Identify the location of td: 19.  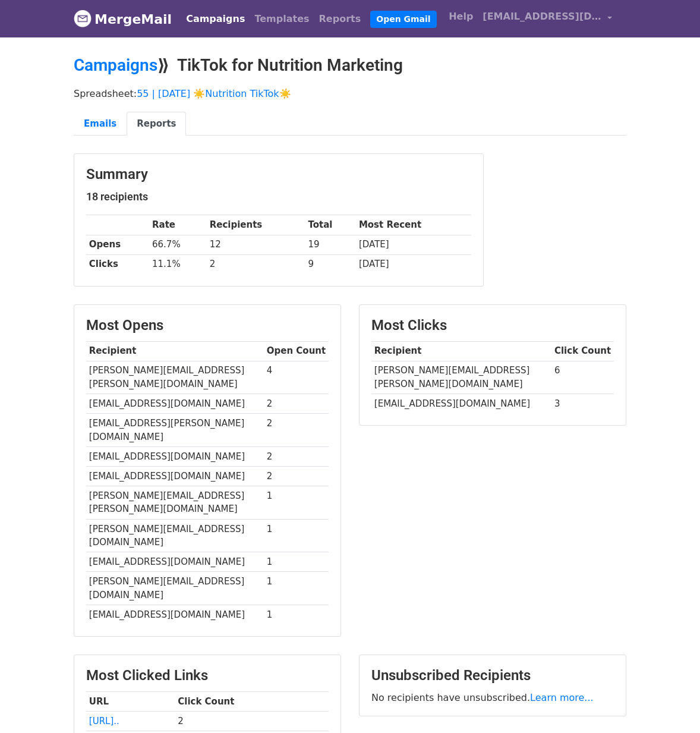
(331, 244).